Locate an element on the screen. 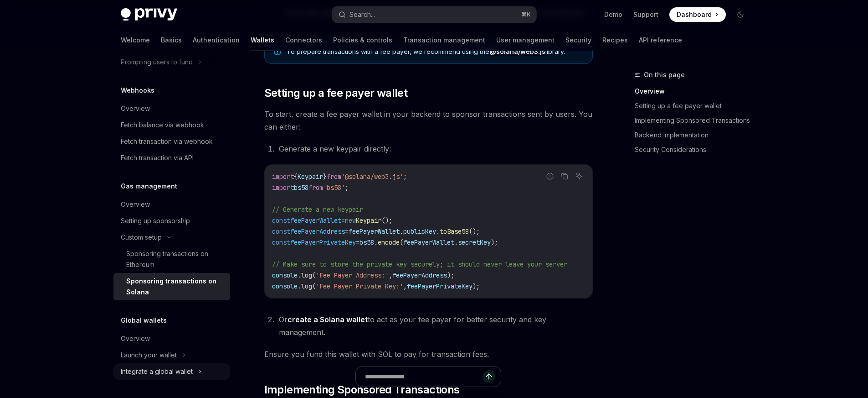  div: Fetch balance via webhook is located at coordinates (162, 125).